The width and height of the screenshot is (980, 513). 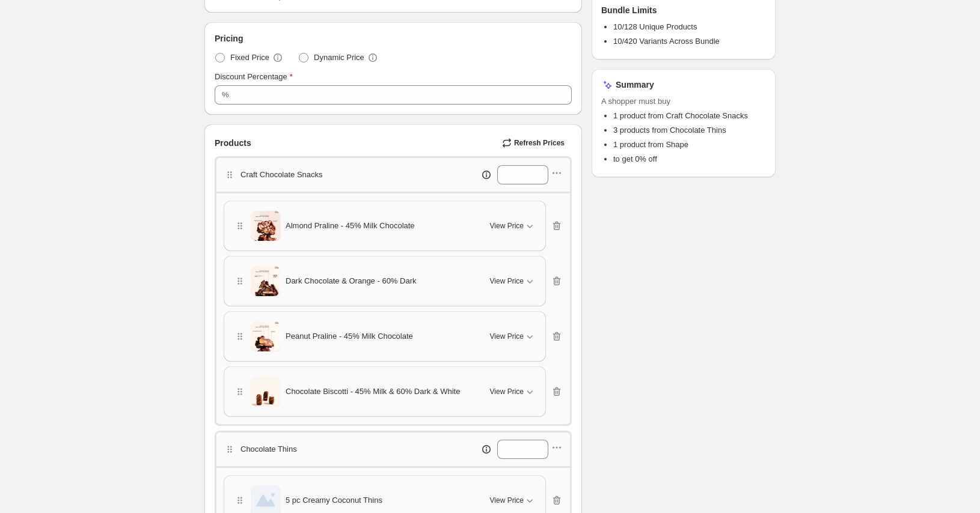 What do you see at coordinates (254, 77) in the screenshot?
I see `label: Discount Percentage` at bounding box center [254, 77].